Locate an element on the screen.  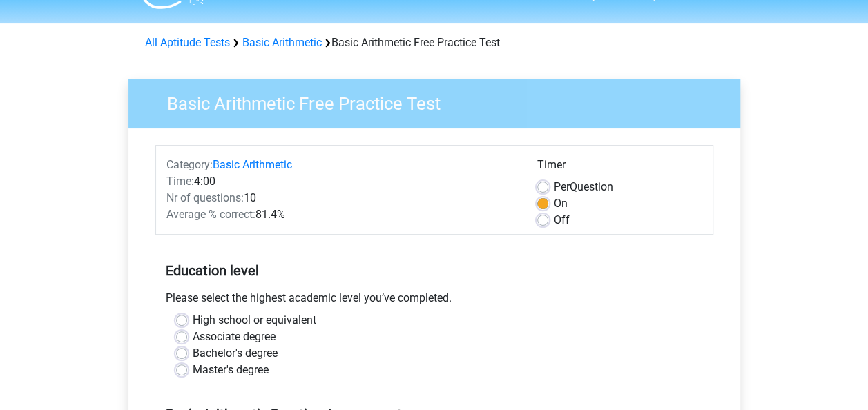
label: Bachelor's degree is located at coordinates (234, 354).